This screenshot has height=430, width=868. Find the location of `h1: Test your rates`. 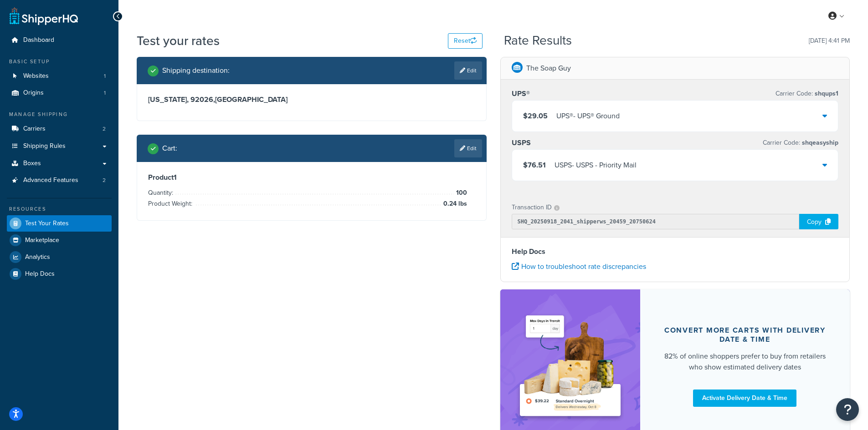

h1: Test your rates is located at coordinates (178, 41).